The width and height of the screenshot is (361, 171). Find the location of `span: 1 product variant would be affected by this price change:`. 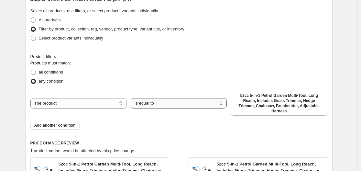

span: 1 product variant would be affected by this price change: is located at coordinates (83, 151).